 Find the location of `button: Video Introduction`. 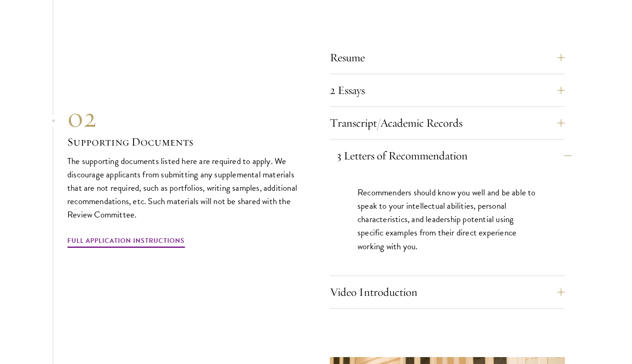

button: Video Introduction is located at coordinates (447, 292).